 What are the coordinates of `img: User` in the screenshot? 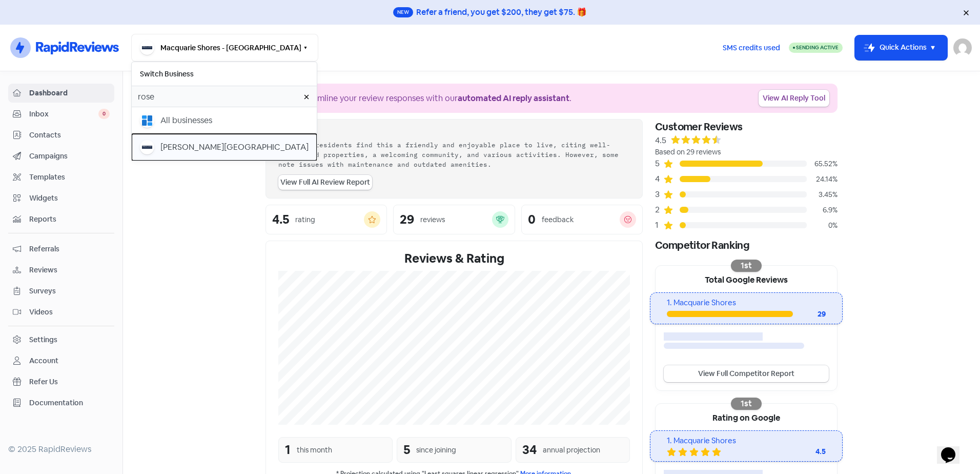 It's located at (963, 48).